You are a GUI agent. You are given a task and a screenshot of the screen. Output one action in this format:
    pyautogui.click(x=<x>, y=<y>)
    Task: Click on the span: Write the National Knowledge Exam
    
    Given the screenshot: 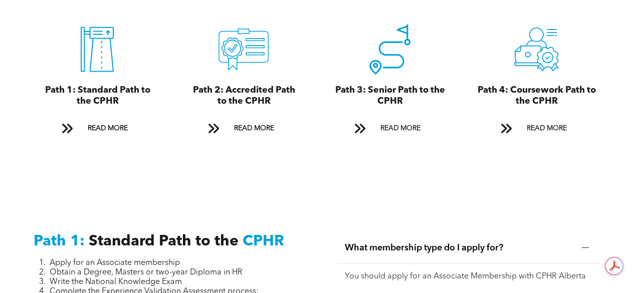 What is the action you would take?
    pyautogui.click(x=116, y=282)
    